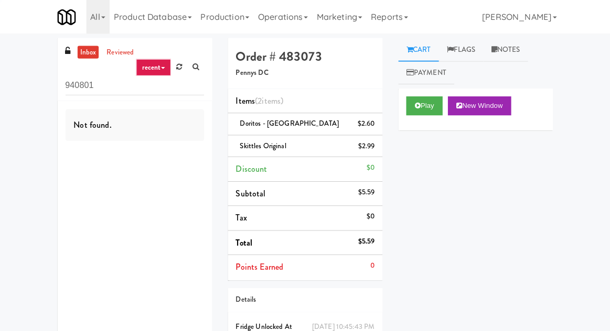  What do you see at coordinates (504, 49) in the screenshot?
I see `a: Notes` at bounding box center [504, 49].